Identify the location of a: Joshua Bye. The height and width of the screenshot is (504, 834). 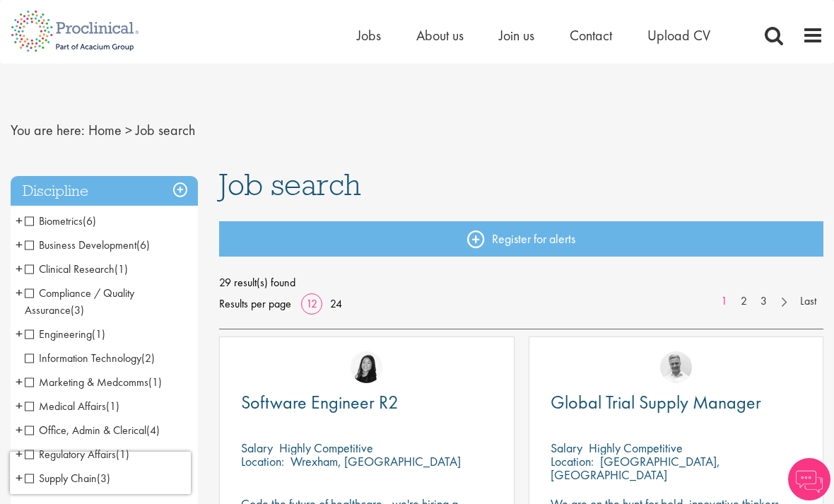
(676, 367).